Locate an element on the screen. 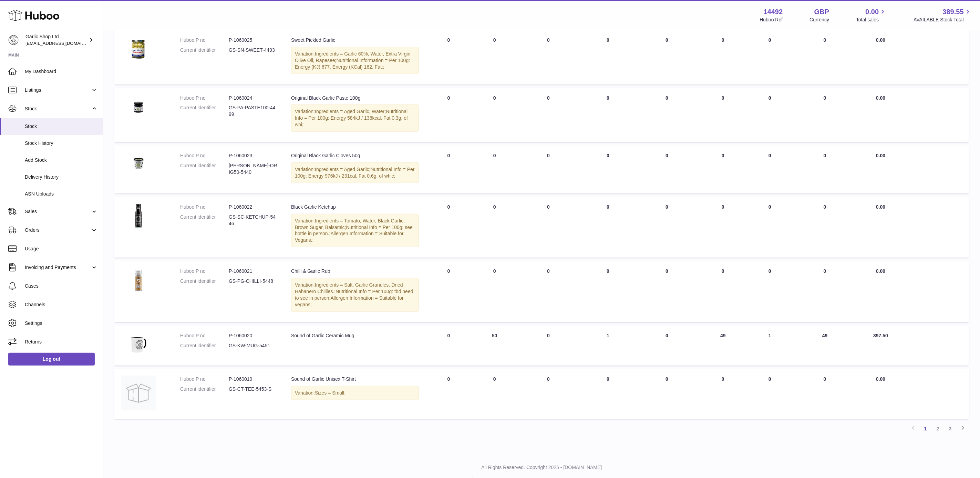 The image size is (980, 478). span: Channels is located at coordinates (61, 304).